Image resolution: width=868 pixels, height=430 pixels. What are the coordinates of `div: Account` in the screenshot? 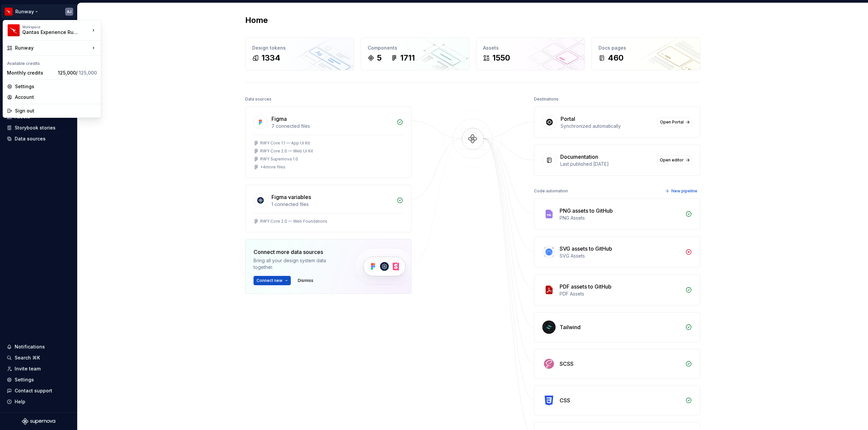 It's located at (56, 97).